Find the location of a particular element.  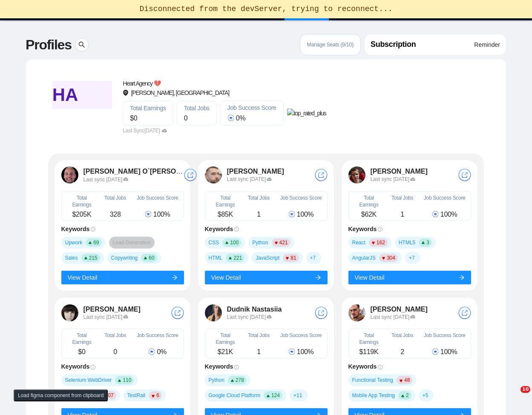

span: $ 21K is located at coordinates (225, 352).